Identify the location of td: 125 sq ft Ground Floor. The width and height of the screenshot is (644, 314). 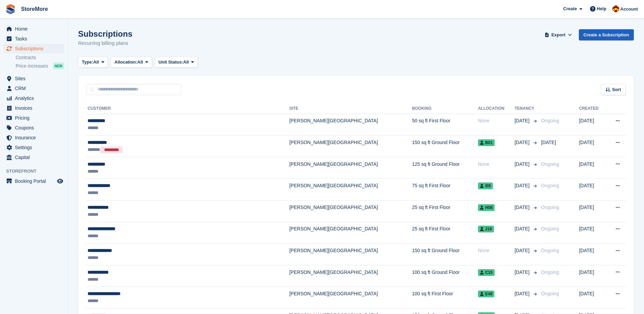
(445, 168).